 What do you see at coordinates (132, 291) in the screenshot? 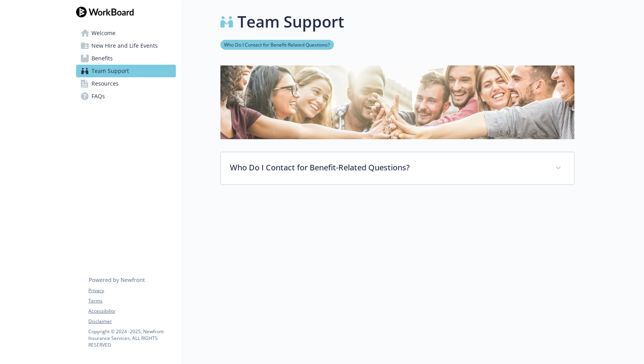
I see `a: Privacy` at bounding box center [132, 291].